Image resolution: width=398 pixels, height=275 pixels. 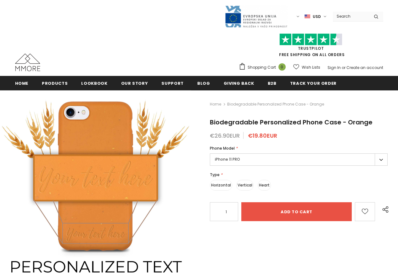 What do you see at coordinates (311, 67) in the screenshot?
I see `span: Wish Lists` at bounding box center [311, 67].